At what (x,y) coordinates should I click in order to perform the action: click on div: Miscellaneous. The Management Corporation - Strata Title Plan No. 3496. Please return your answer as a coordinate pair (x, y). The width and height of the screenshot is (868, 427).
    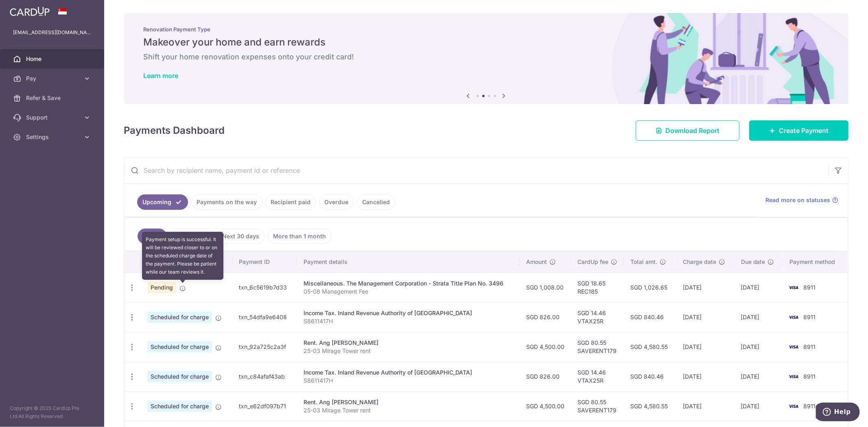
    Looking at the image, I should click on (408, 284).